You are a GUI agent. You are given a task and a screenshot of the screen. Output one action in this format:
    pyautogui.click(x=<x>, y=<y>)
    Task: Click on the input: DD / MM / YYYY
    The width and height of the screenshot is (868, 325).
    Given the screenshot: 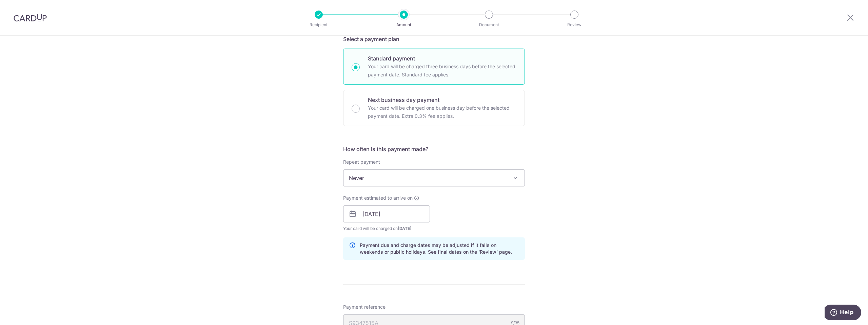 What is the action you would take?
    pyautogui.click(x=387, y=214)
    